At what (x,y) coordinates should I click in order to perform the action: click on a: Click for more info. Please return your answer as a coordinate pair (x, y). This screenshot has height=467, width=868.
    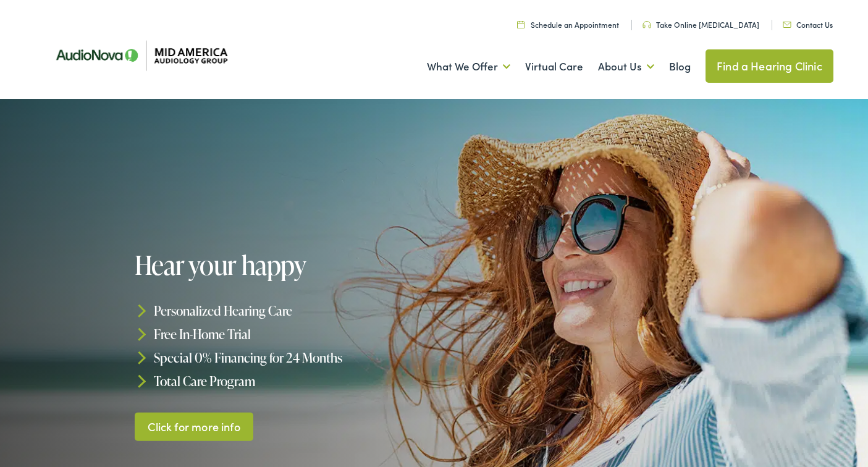
    Looking at the image, I should click on (194, 426).